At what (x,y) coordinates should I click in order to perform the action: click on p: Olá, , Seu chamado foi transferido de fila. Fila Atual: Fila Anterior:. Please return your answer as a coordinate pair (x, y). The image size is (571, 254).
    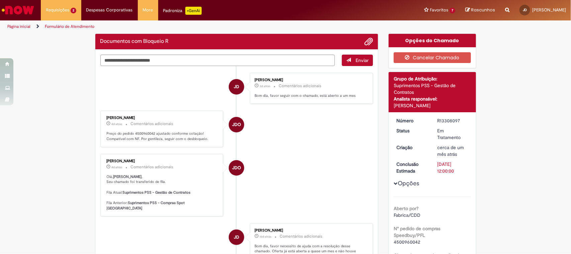
    Looking at the image, I should click on (162, 192).